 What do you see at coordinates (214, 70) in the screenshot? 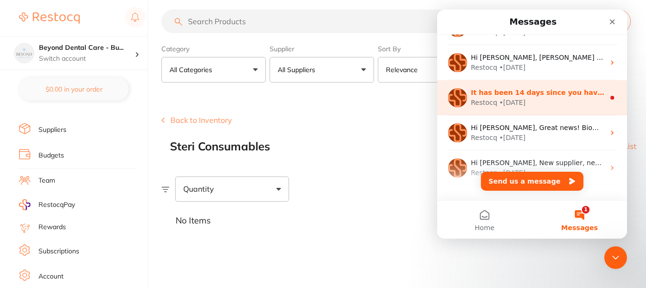
I see `button: All Categories` at bounding box center [214, 70].